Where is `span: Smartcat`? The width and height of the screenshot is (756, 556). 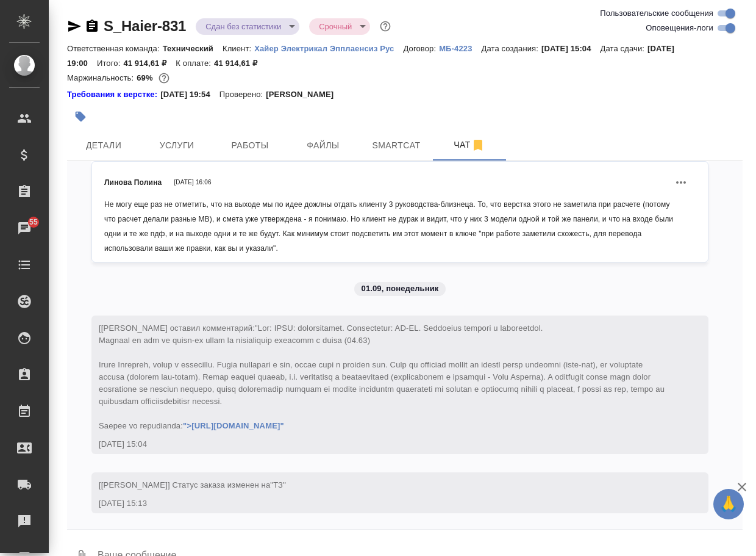 span: Smartcat is located at coordinates (396, 145).